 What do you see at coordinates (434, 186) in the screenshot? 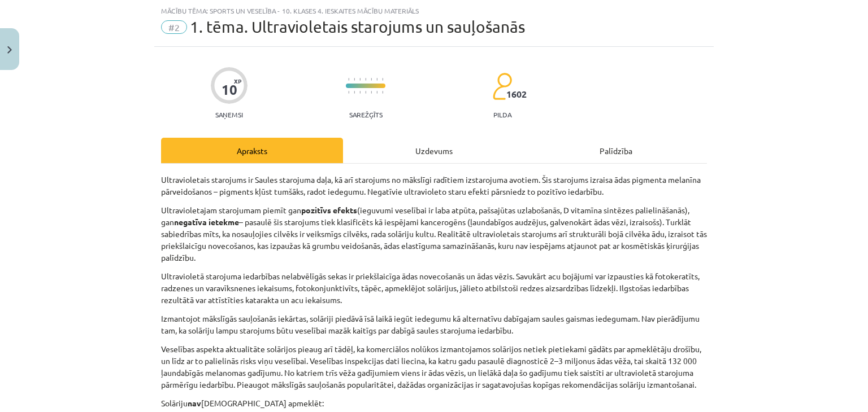
I see `p: Ultravioletais starojums ir Saules starojuma daļa, kā arī starojums no mākslīgi radītiem izstaroj...` at bounding box center [434, 186].